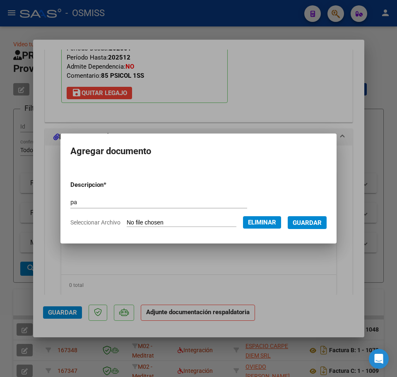  What do you see at coordinates (109, 185) in the screenshot?
I see `p: Descripcion` at bounding box center [109, 185].